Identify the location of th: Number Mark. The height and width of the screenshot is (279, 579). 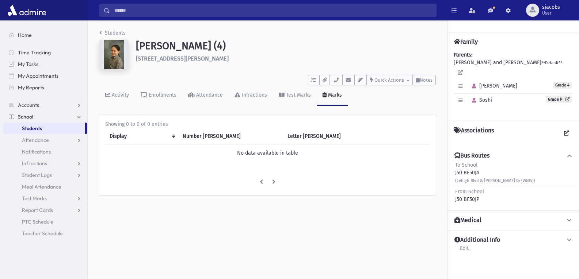
(231, 137).